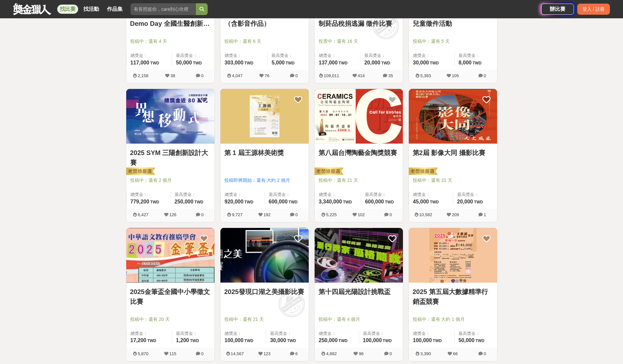 The width and height of the screenshot is (623, 364). I want to click on span: 102, so click(362, 214).